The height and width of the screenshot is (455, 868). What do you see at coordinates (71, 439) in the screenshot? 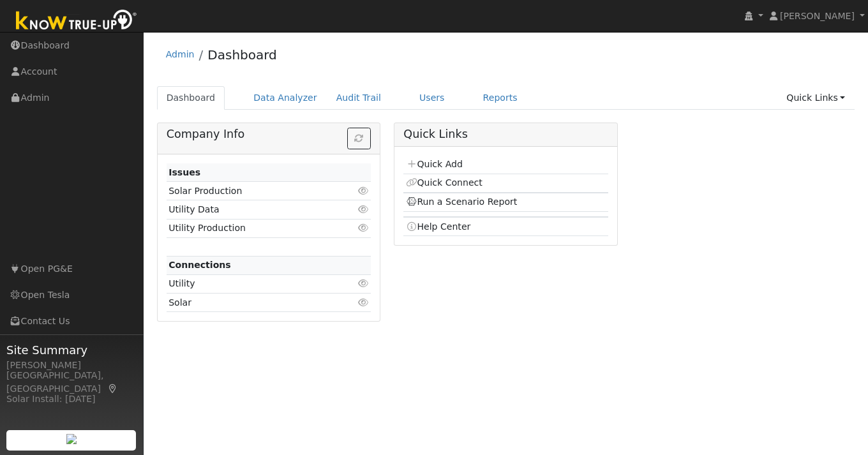
I see `img: retrieve` at bounding box center [71, 439].